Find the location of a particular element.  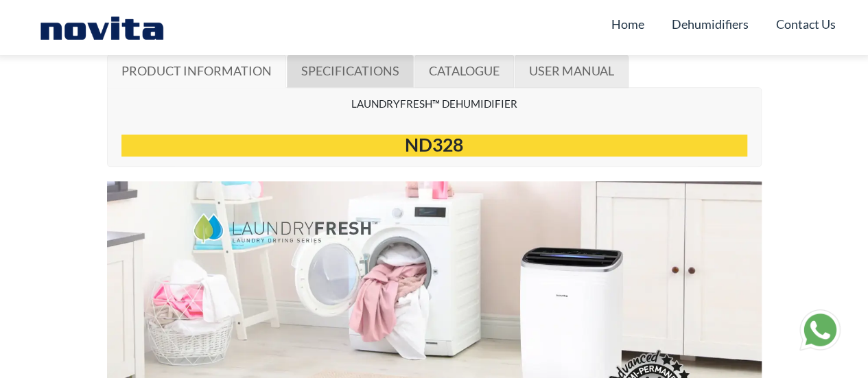

a: Contact Us is located at coordinates (806, 24).